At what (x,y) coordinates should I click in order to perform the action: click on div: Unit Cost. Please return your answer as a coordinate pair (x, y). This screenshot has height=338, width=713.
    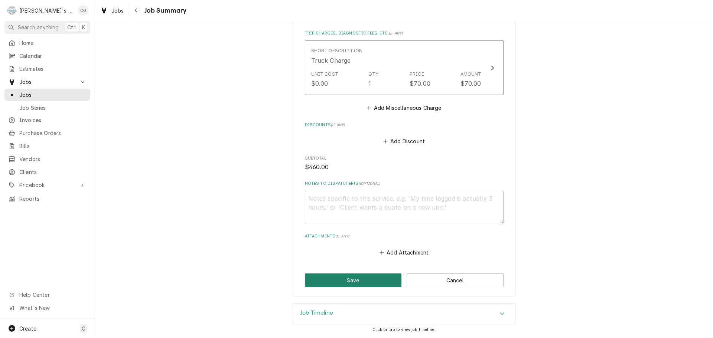
    Looking at the image, I should click on (325, 74).